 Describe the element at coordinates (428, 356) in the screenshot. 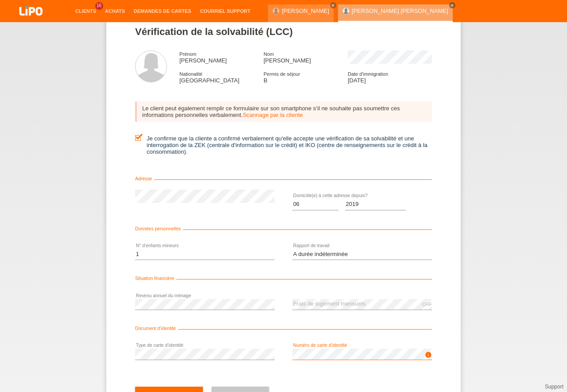

I see `a: info` at that location.